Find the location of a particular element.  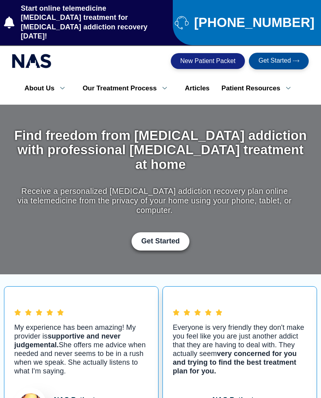

img: national addiction specialists online suboxone clinic - logo is located at coordinates (32, 61).